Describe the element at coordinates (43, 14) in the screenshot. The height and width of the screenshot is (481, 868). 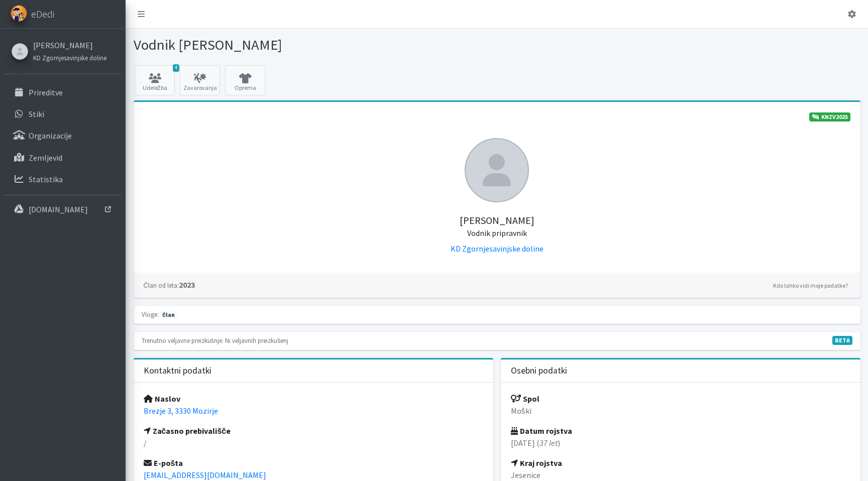
I see `span: eDedi` at that location.